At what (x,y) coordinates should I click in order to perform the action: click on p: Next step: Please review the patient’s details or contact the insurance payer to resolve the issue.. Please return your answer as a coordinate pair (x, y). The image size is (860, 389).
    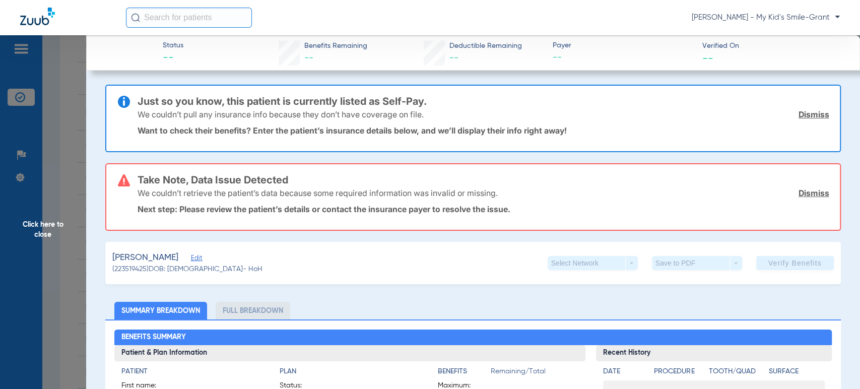
    Looking at the image, I should click on (483, 209).